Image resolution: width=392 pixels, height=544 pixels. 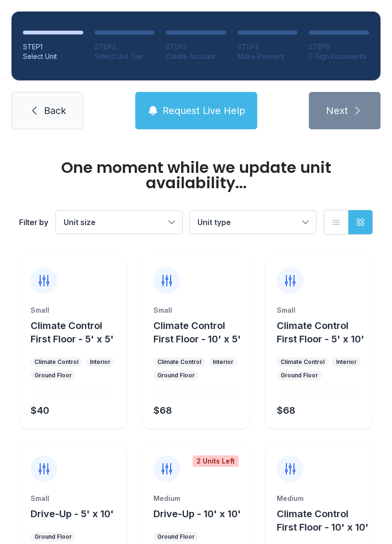 What do you see at coordinates (323, 521) in the screenshot?
I see `button: Climate Control First Floor - 10' x 10'` at bounding box center [323, 521].